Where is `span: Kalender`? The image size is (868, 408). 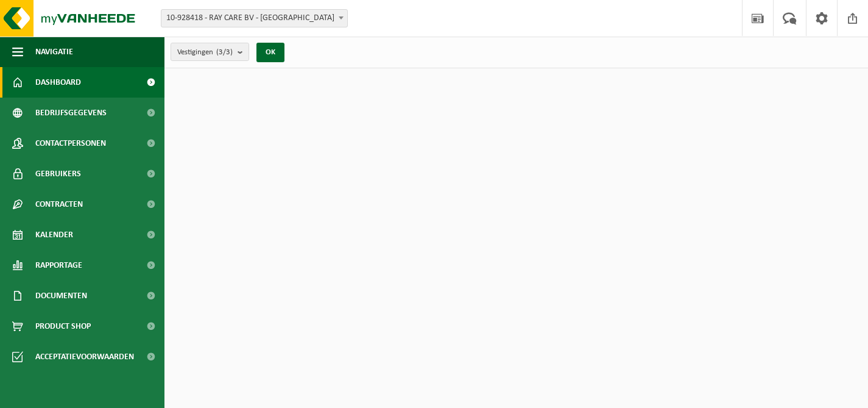
span: Kalender is located at coordinates (55, 234).